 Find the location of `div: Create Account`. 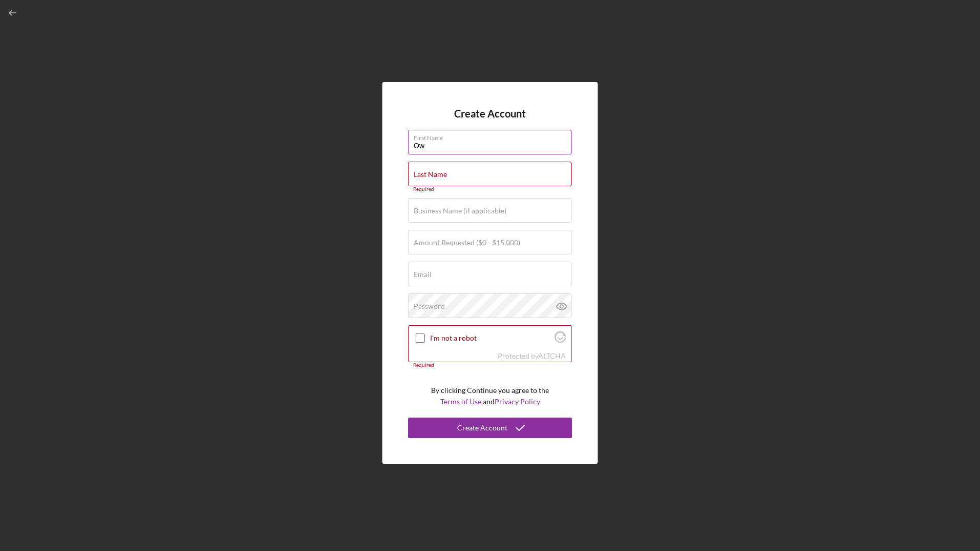

div: Create Account is located at coordinates (483, 428).